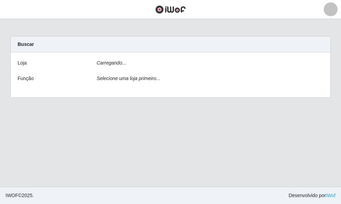 The height and width of the screenshot is (204, 341). I want to click on strong: Buscar, so click(26, 44).